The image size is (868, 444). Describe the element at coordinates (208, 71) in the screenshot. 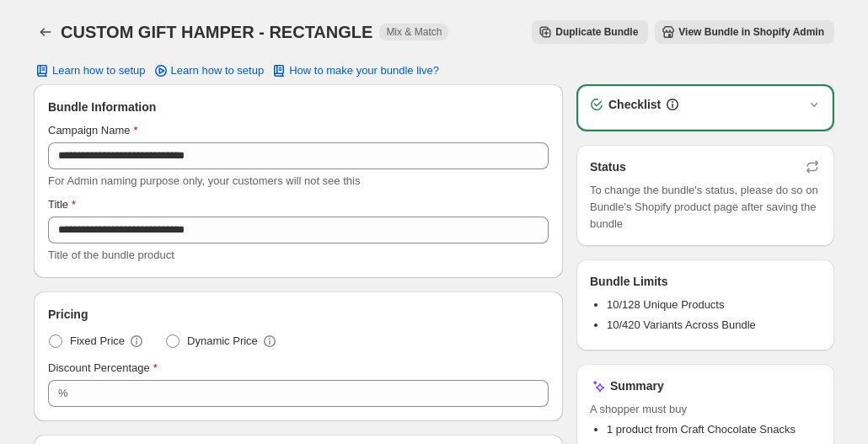

I see `a: Learn how to setup` at that location.